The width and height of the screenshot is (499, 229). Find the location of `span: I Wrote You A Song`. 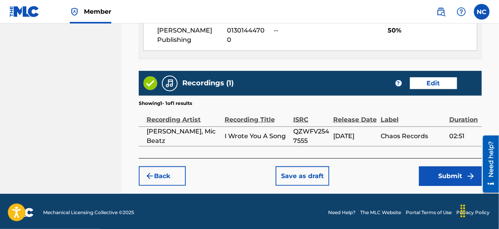

span: I Wrote You A Song is located at coordinates (257, 136).